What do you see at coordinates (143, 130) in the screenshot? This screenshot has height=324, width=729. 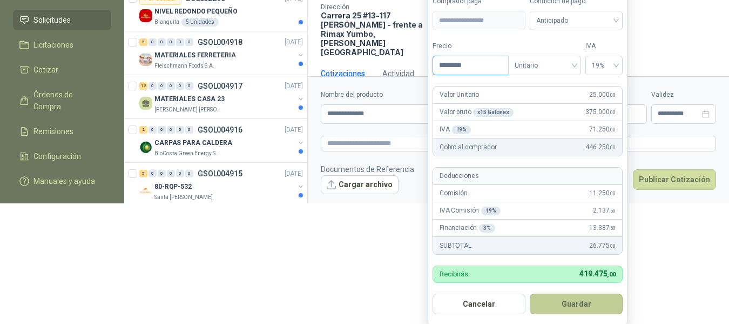 I see `div: 2` at bounding box center [143, 130].